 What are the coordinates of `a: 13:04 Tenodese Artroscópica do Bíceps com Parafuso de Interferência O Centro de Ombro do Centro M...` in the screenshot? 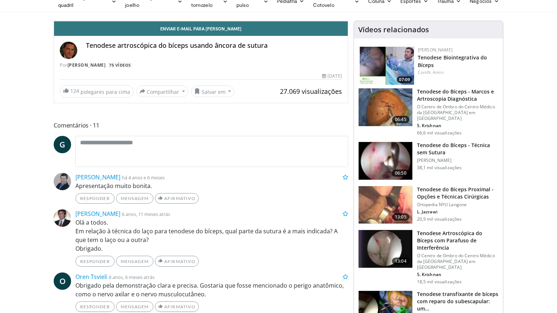 It's located at (428, 257).